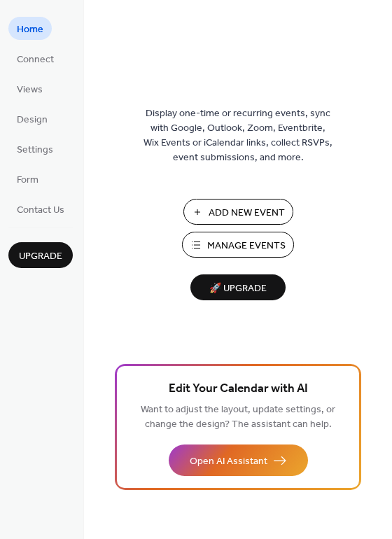 This screenshot has height=539, width=392. Describe the element at coordinates (246, 213) in the screenshot. I see `span: Add New Event` at that location.